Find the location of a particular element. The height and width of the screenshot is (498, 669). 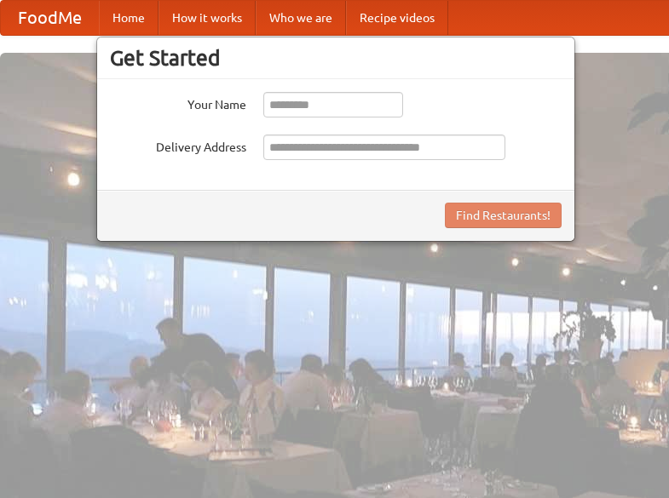

h3: Get Started is located at coordinates (336, 58).